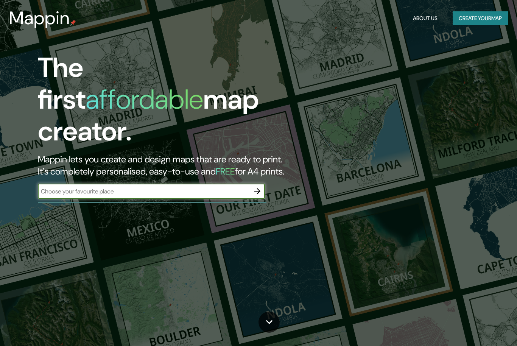 The image size is (517, 346). What do you see at coordinates (73, 23) in the screenshot?
I see `img: mappin-pin` at bounding box center [73, 23].